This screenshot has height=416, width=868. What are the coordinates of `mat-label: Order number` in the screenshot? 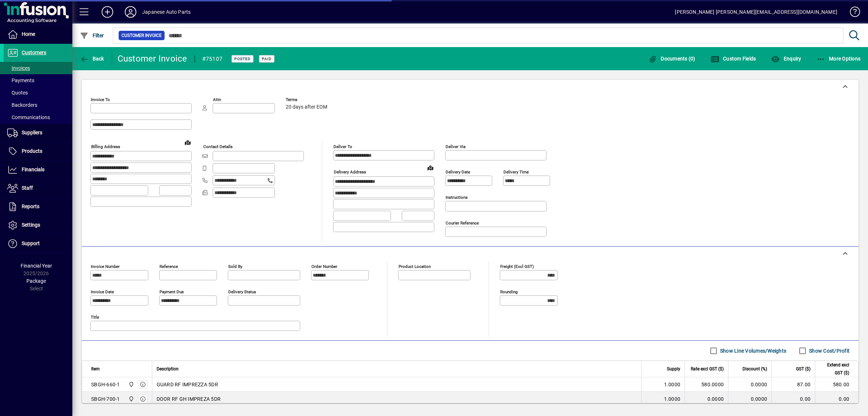 It's located at (324, 266).